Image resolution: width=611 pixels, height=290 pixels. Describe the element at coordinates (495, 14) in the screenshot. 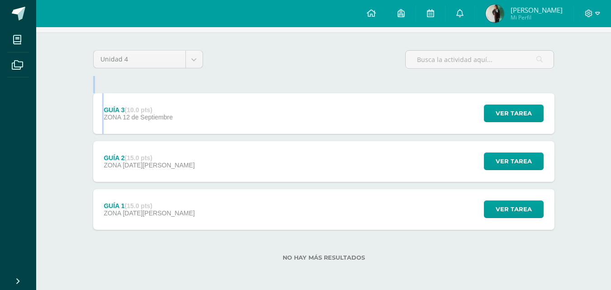

I see `img: 6a95a4a1674ec88d8bafb1db3b971fb2.png` at that location.